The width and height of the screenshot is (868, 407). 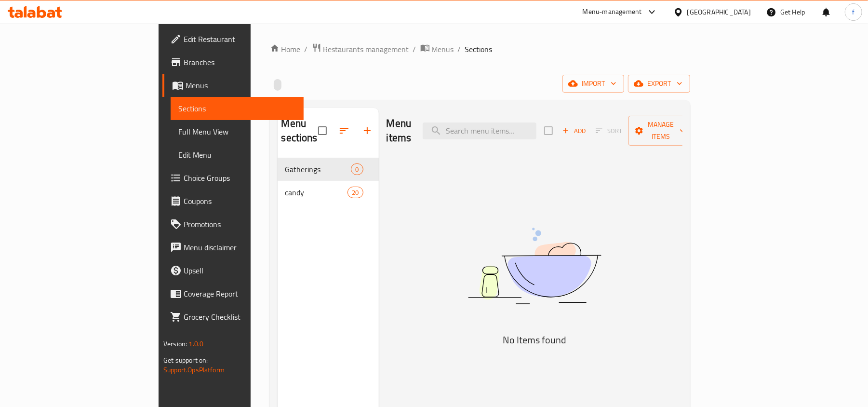 I want to click on span: Menu disclaimer, so click(x=240, y=247).